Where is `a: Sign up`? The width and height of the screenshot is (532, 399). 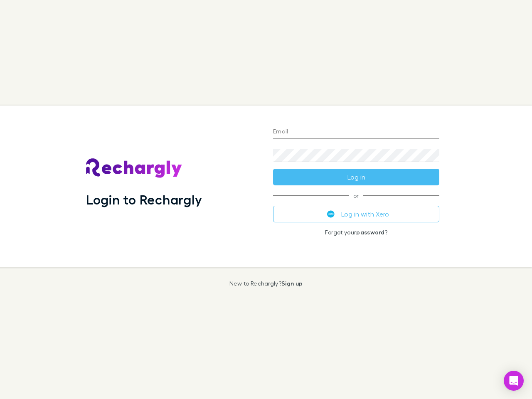 a: Sign up is located at coordinates (292, 283).